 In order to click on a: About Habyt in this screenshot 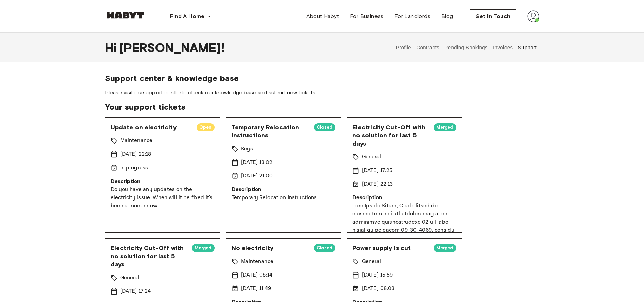, I will do `click(322, 16)`.